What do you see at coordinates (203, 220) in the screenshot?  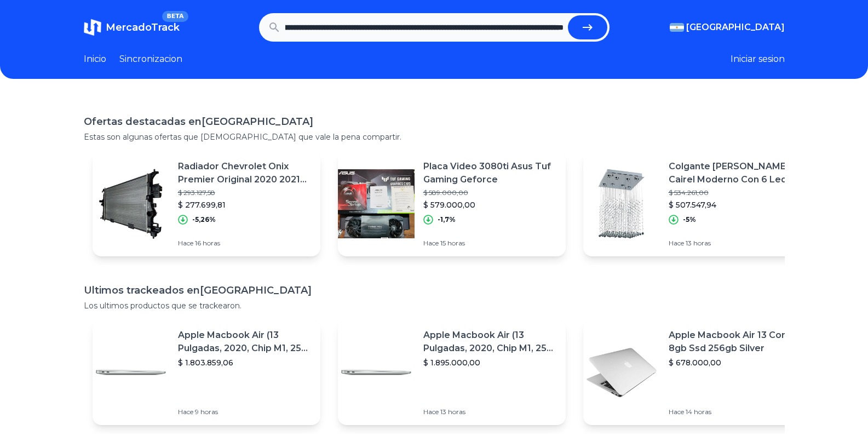 I see `p: -5,26%` at bounding box center [203, 220].